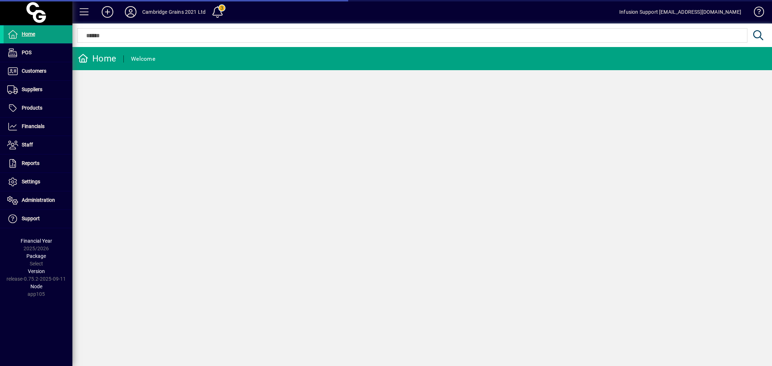  What do you see at coordinates (36, 256) in the screenshot?
I see `span: Package` at bounding box center [36, 256].